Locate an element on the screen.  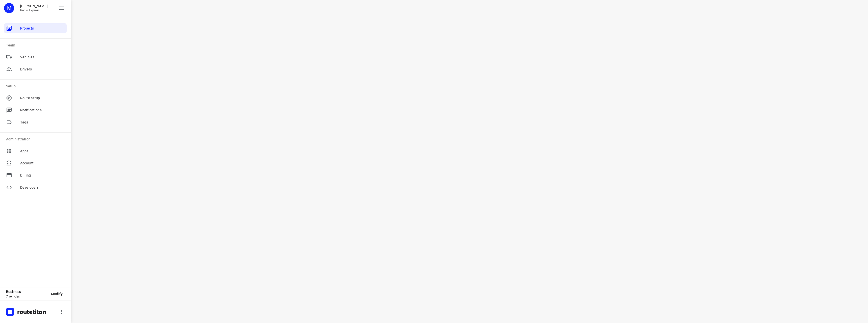
p: Max Bisseling is located at coordinates (34, 6).